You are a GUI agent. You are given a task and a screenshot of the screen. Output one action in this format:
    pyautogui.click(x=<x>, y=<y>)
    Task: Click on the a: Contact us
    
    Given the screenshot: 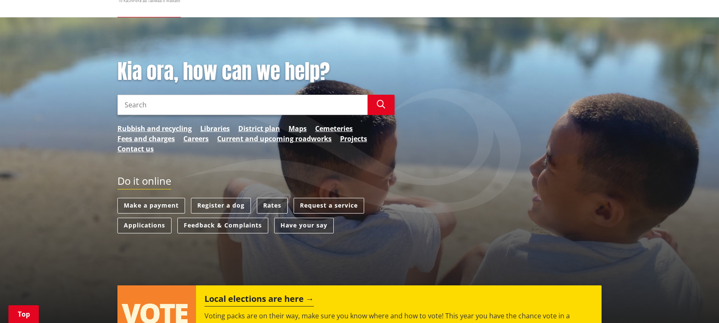 What is the action you would take?
    pyautogui.click(x=136, y=149)
    